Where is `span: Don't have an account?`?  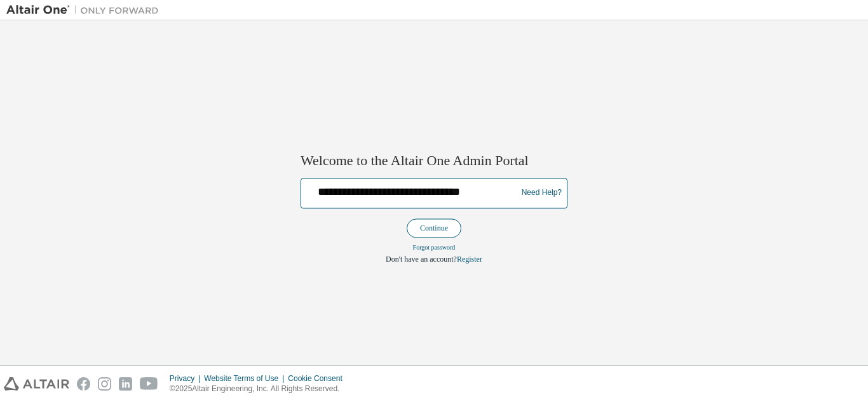 span: Don't have an account? is located at coordinates (422, 259).